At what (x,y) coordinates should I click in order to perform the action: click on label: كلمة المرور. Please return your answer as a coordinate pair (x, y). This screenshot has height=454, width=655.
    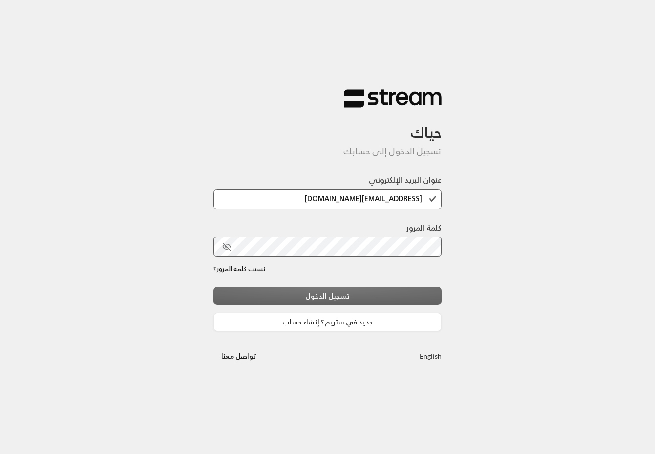
    Looking at the image, I should click on (424, 227).